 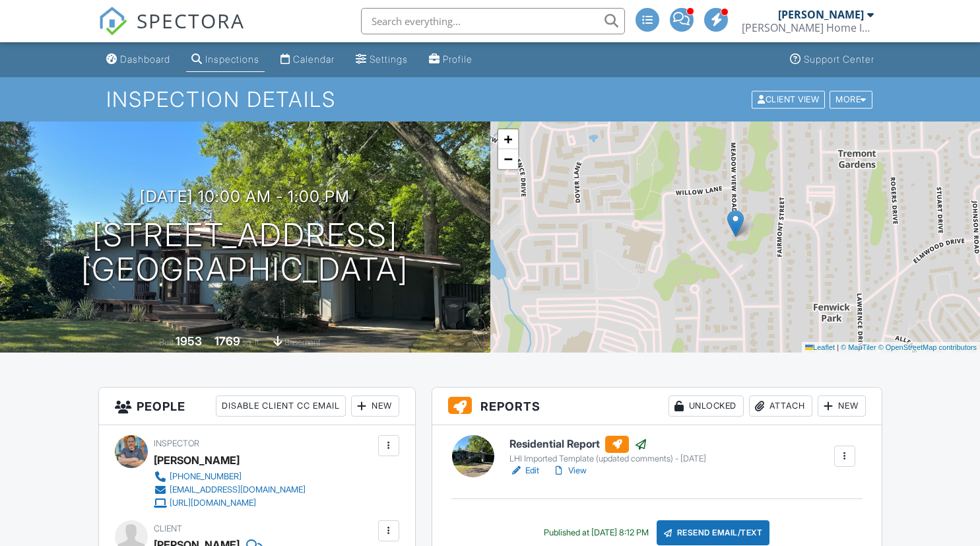 I want to click on a: Inspections, so click(x=225, y=60).